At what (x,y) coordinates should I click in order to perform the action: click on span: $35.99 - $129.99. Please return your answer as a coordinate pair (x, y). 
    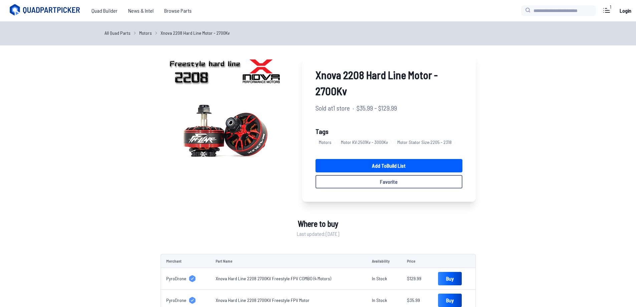
    Looking at the image, I should click on (377, 108).